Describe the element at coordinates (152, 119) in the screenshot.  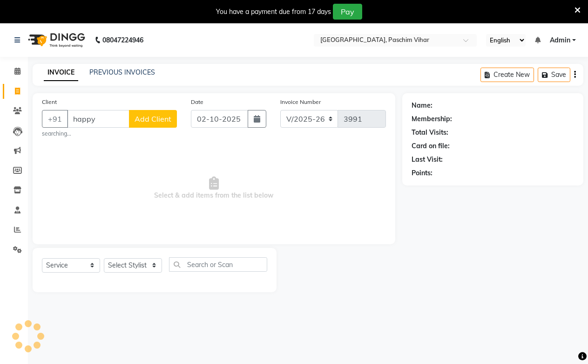
I see `span: Add Client` at that location.